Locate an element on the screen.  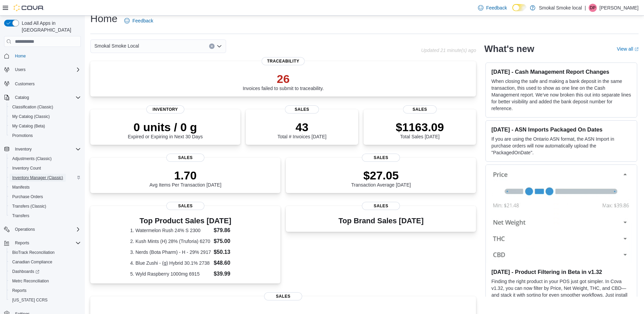
p: 1.70 is located at coordinates (185, 175).